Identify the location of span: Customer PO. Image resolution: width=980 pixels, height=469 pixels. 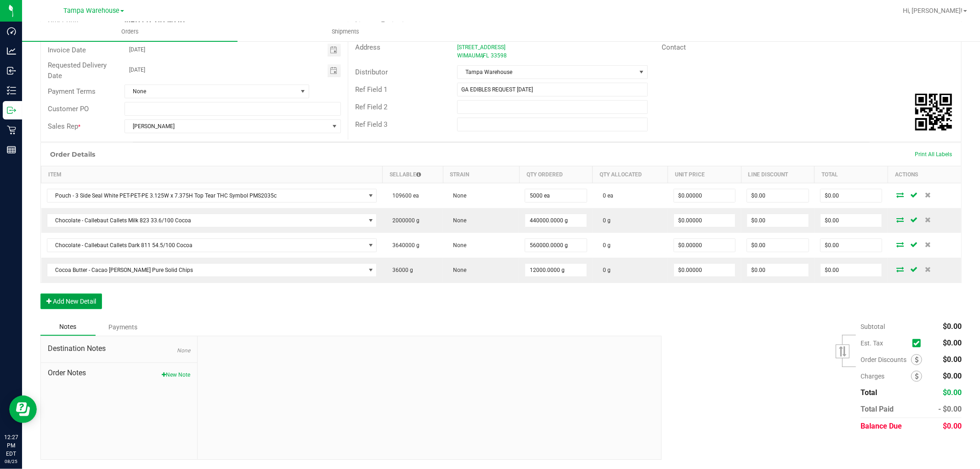
(68, 109).